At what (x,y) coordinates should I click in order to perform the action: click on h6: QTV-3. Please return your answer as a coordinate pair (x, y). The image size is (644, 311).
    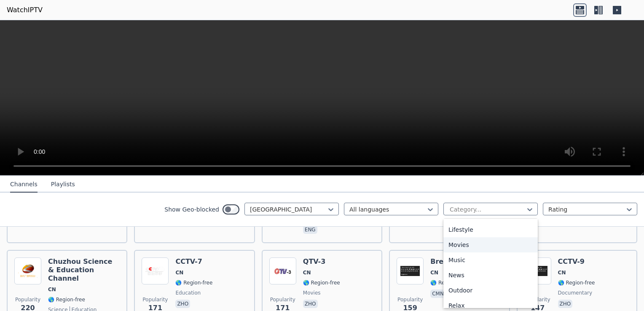
    Looking at the image, I should click on (322, 262).